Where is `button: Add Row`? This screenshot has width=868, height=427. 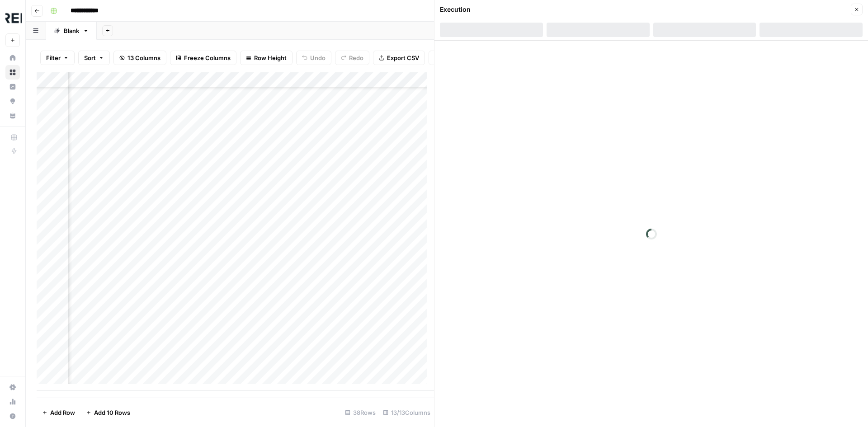 button: Add Row is located at coordinates (58, 412).